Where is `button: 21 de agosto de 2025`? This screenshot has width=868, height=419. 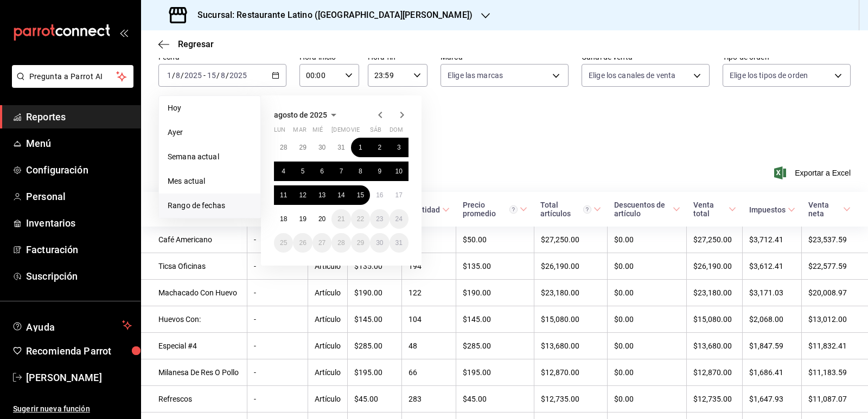 button: 21 de agosto de 2025 is located at coordinates (341, 219).